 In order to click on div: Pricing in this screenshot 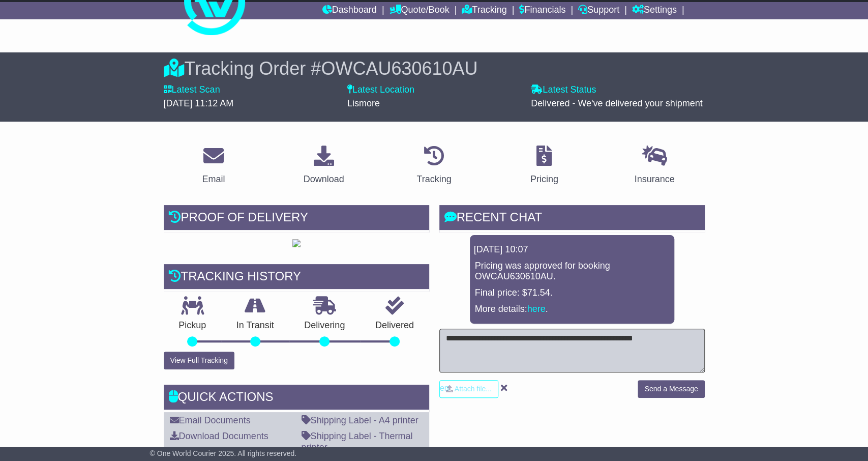, I will do `click(544, 179)`.